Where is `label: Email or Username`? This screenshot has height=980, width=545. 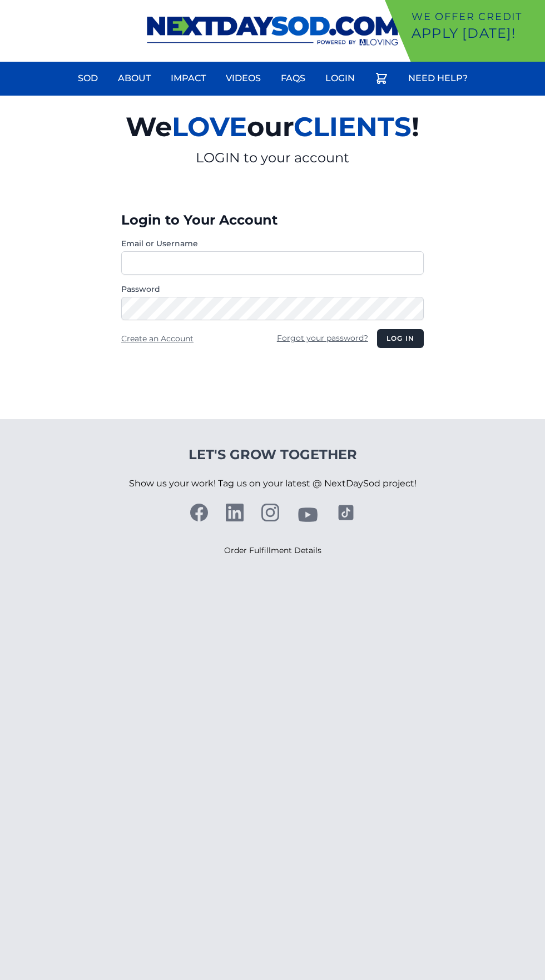
label: Email or Username is located at coordinates (272, 244).